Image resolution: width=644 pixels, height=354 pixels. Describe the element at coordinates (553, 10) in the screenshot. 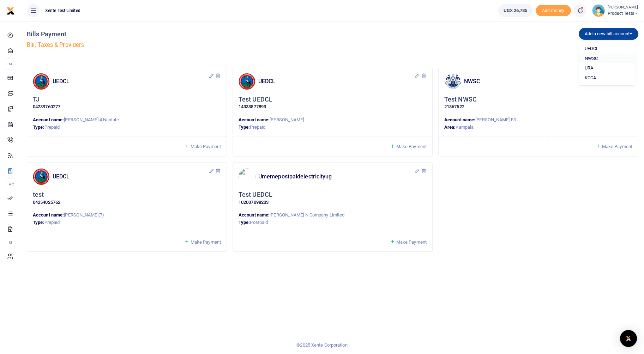

I see `span: Add money` at that location.